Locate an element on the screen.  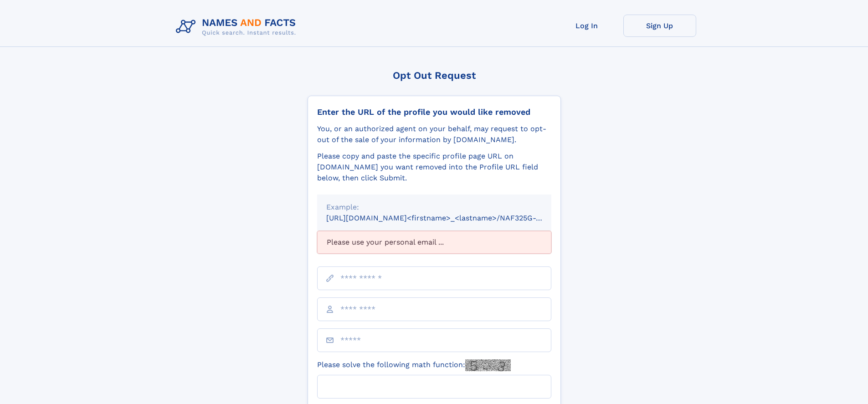
div: You, or an authorized agent on your behalf, may request to opt-out of the sale of your informatio... is located at coordinates (434, 134).